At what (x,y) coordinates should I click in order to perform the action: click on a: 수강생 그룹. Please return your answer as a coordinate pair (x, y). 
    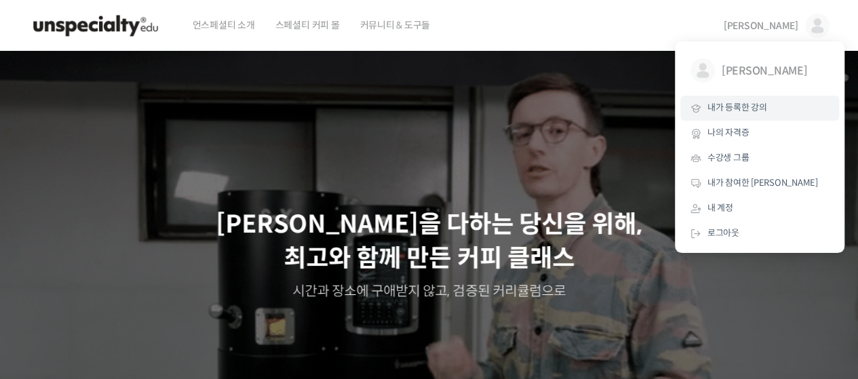
    Looking at the image, I should click on (760, 158).